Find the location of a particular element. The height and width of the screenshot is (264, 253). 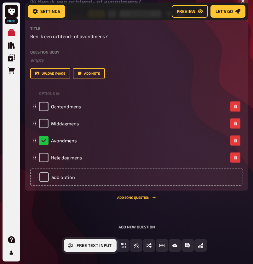

button: Add note is located at coordinates (89, 73).